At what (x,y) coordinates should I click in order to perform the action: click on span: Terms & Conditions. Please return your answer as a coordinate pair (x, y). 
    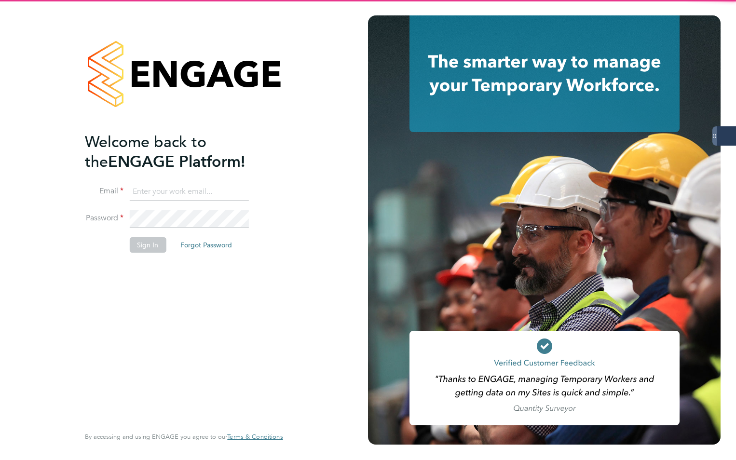
    Looking at the image, I should click on (255, 437).